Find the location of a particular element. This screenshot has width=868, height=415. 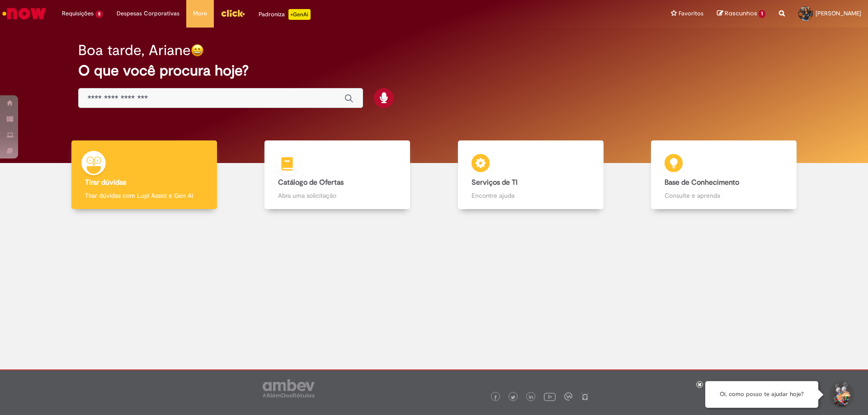

a: Catálogo de Ofertas Abra uma solicitação is located at coordinates (338, 175).